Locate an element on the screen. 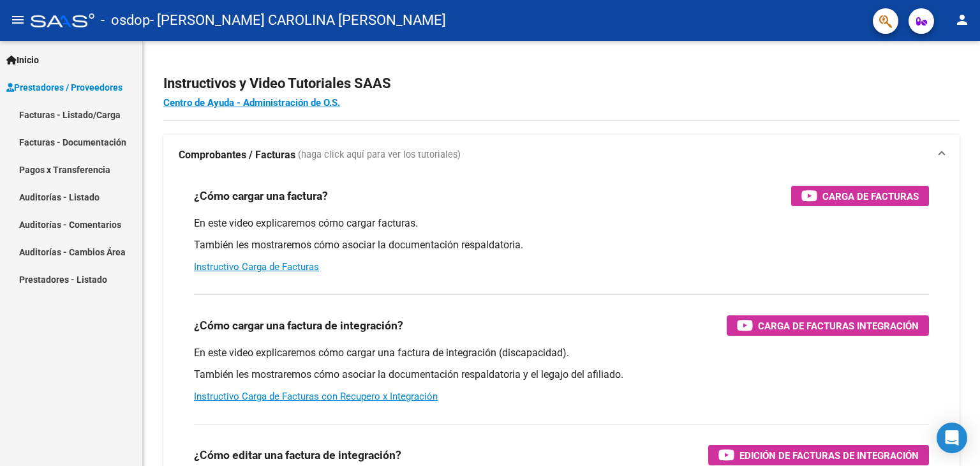  button: Edición de Facturas de integración is located at coordinates (819, 455).